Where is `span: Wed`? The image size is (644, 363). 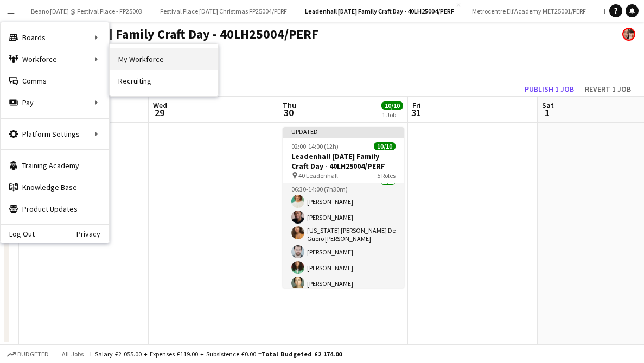
span: Wed is located at coordinates (160, 105).